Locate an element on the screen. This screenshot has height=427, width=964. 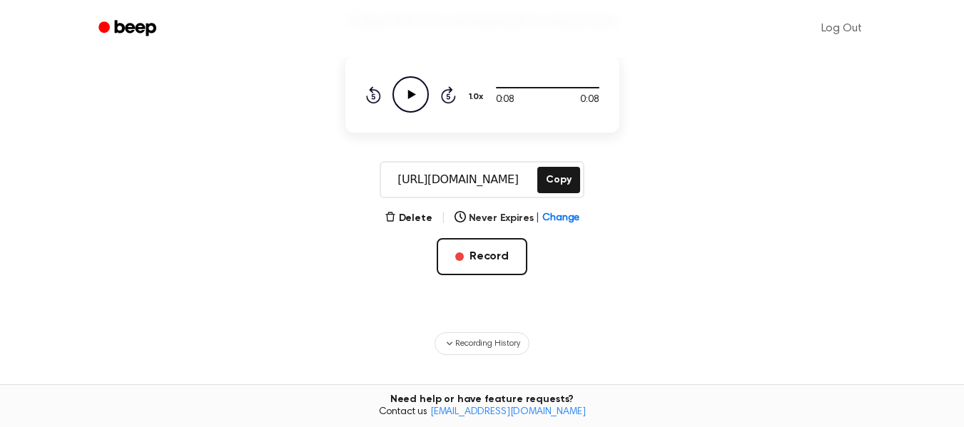
span: Contact us is located at coordinates (482, 413).